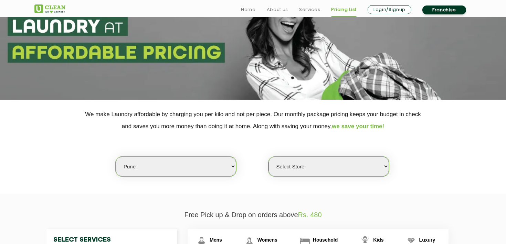  What do you see at coordinates (444, 10) in the screenshot?
I see `a: Franchise` at bounding box center [444, 10].